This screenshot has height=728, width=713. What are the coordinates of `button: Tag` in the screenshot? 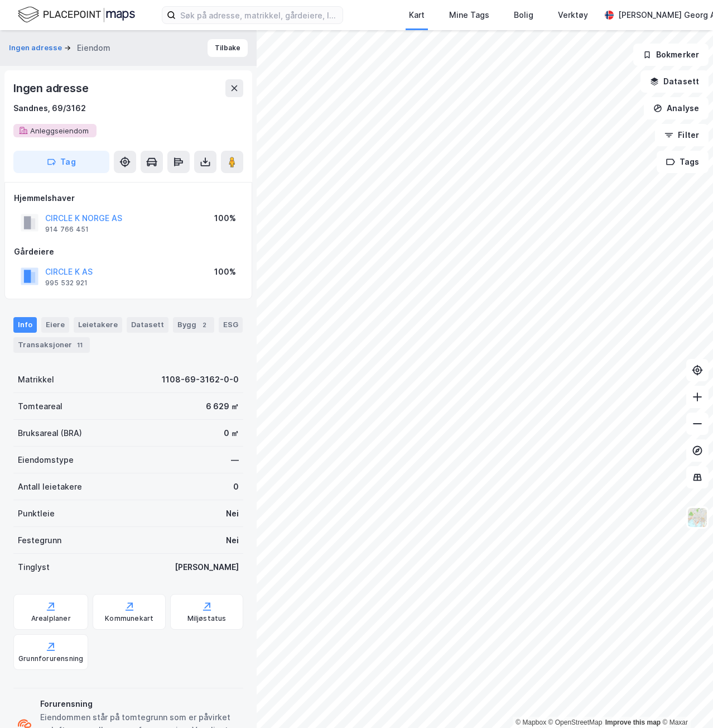 It's located at (61, 162).